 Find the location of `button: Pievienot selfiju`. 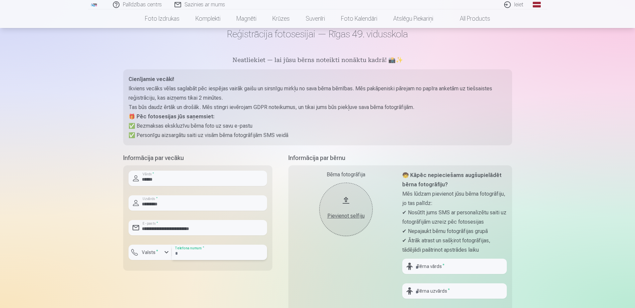

button: Pievienot selfiju is located at coordinates (346, 209).